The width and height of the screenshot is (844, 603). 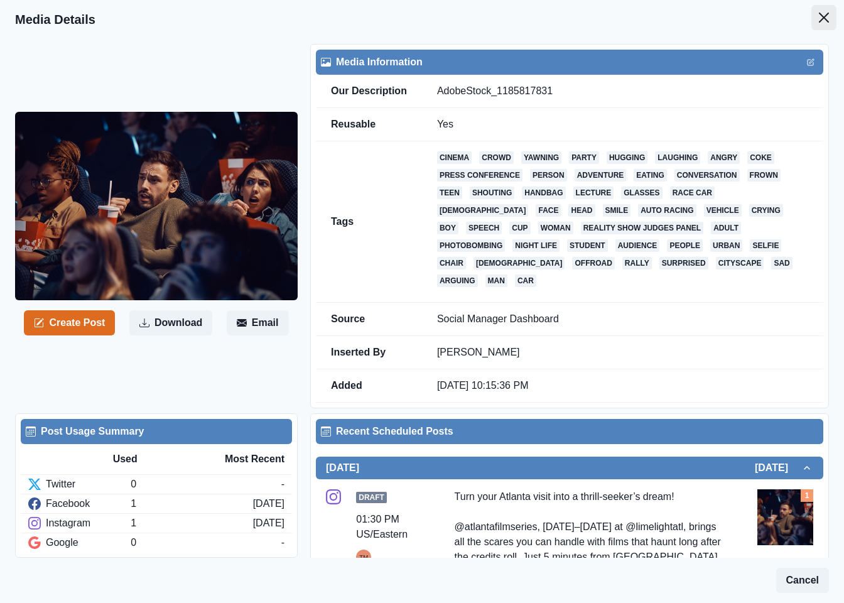 I want to click on a: night life, so click(x=536, y=245).